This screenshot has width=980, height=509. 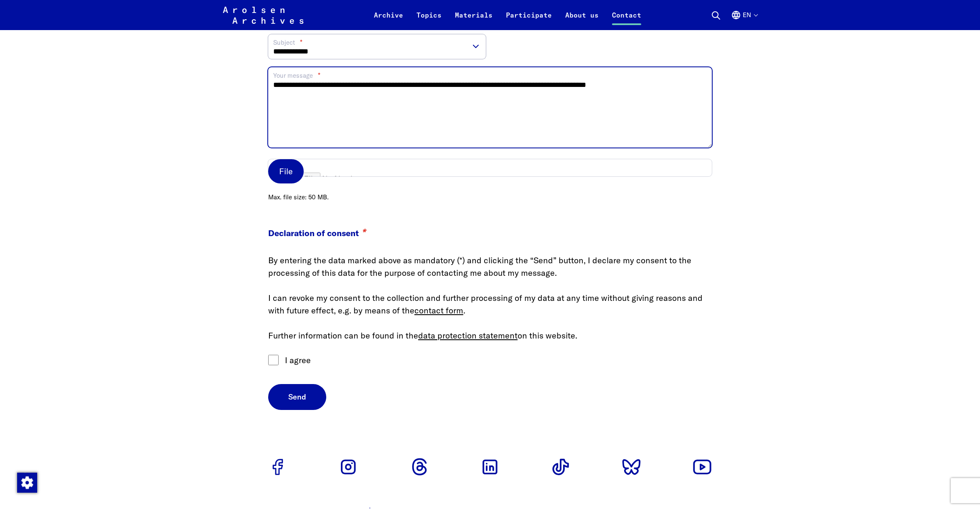 I want to click on a: Archive, so click(x=389, y=20).